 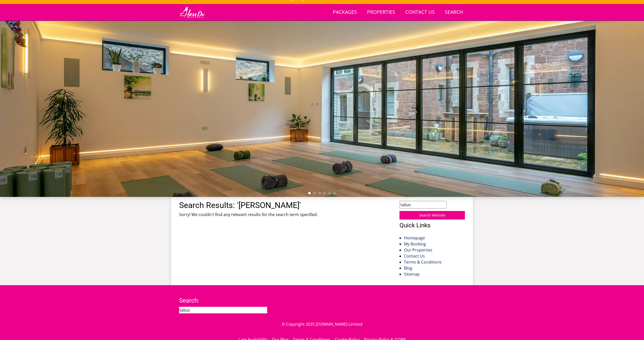 What do you see at coordinates (423, 262) in the screenshot?
I see `a: Terms & Conditions` at bounding box center [423, 262].